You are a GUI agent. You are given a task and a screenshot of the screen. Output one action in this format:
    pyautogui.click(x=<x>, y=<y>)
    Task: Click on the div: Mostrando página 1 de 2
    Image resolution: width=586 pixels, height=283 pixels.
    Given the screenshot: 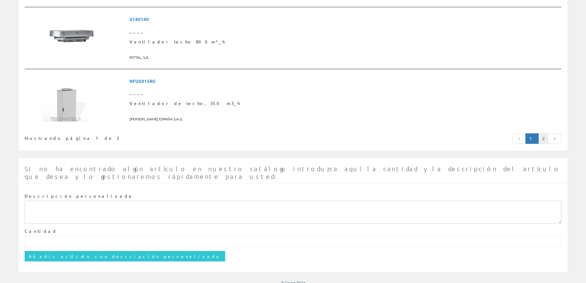 What is the action you would take?
    pyautogui.click(x=134, y=137)
    